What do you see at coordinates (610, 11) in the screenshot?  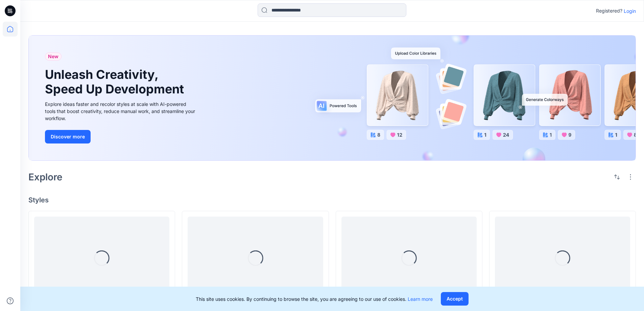 I see `p: Registered?` at bounding box center [610, 11].